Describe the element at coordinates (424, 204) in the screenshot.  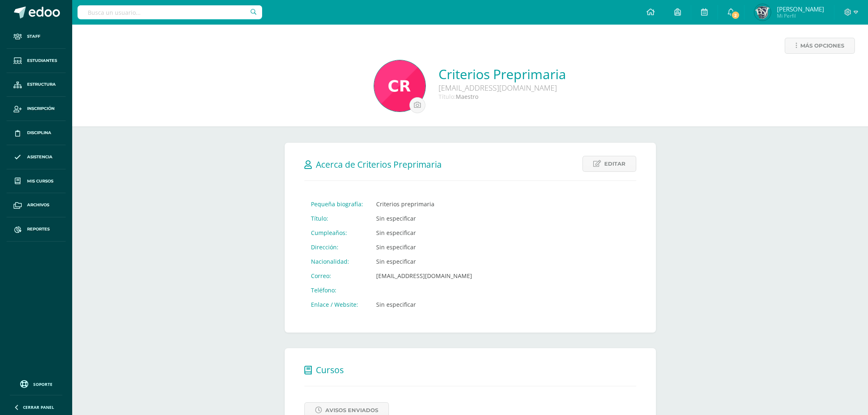
I see `td: Criterios preprimaria` at that location.